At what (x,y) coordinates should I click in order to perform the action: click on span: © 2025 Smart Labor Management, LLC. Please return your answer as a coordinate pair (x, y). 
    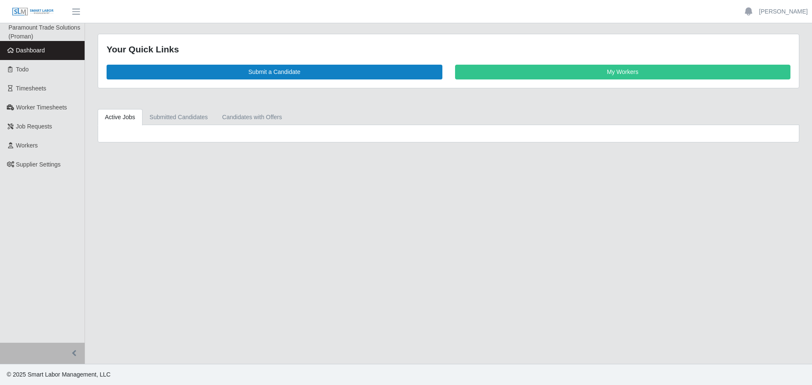
    Looking at the image, I should click on (58, 375).